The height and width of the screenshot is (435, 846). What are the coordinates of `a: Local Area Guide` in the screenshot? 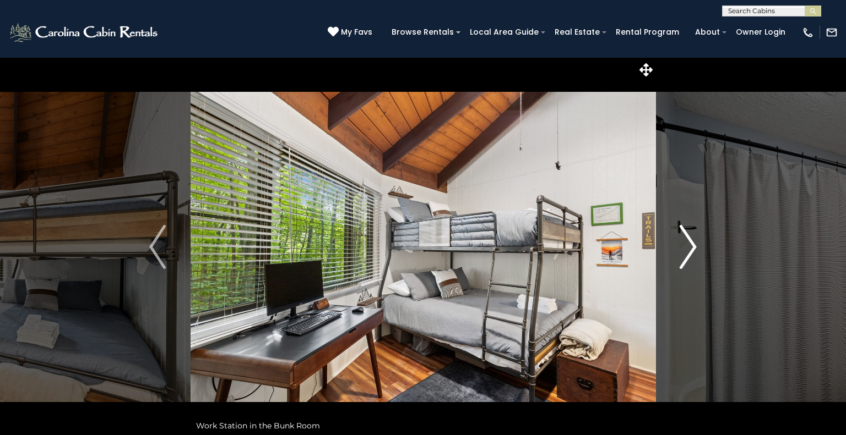 It's located at (504, 32).